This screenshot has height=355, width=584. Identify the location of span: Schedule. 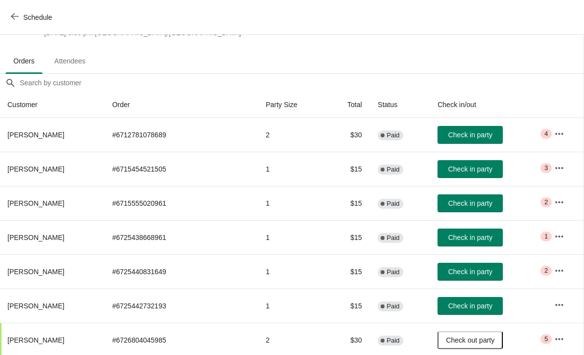
(38, 17).